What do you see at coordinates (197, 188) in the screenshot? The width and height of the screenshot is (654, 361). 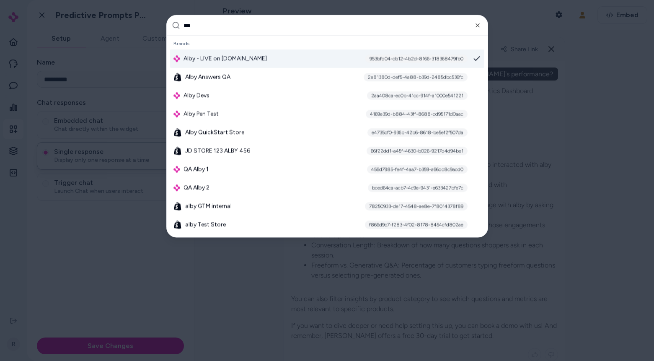 I see `span: QA Alby 2` at bounding box center [197, 188].